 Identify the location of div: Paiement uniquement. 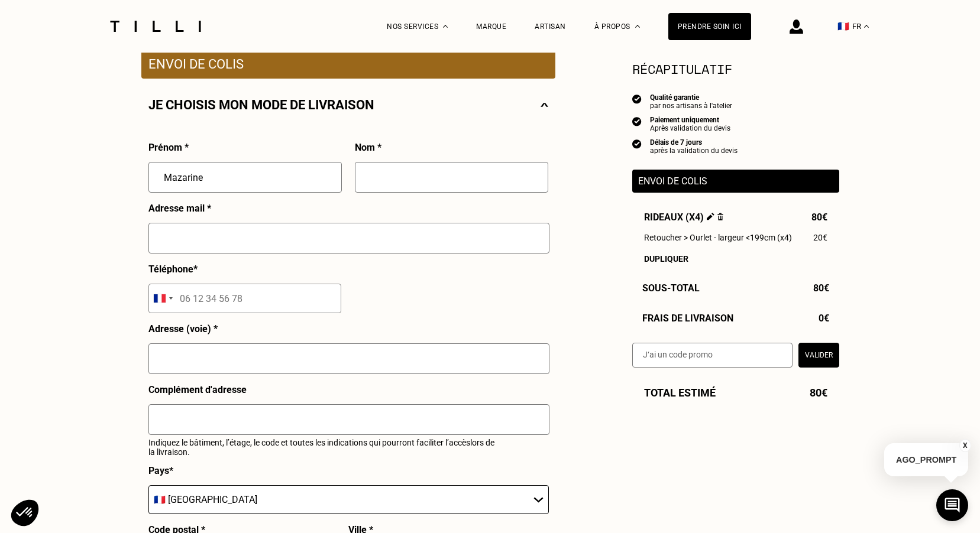
(691, 120).